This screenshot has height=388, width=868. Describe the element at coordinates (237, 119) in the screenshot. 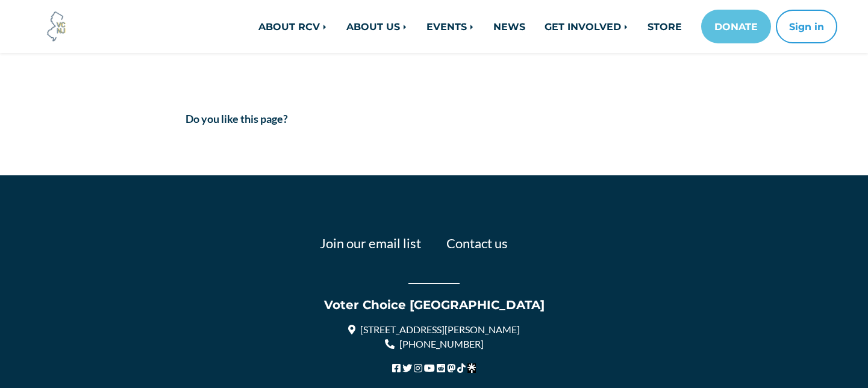

I see `strong: Do you like this page?` at that location.